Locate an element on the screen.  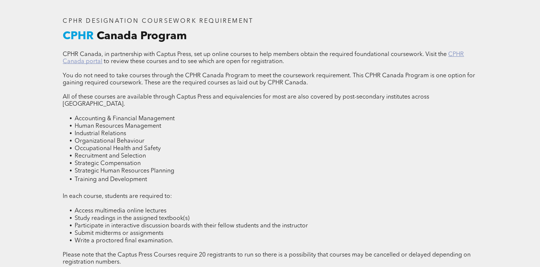
span: Canada Program is located at coordinates (142, 36).